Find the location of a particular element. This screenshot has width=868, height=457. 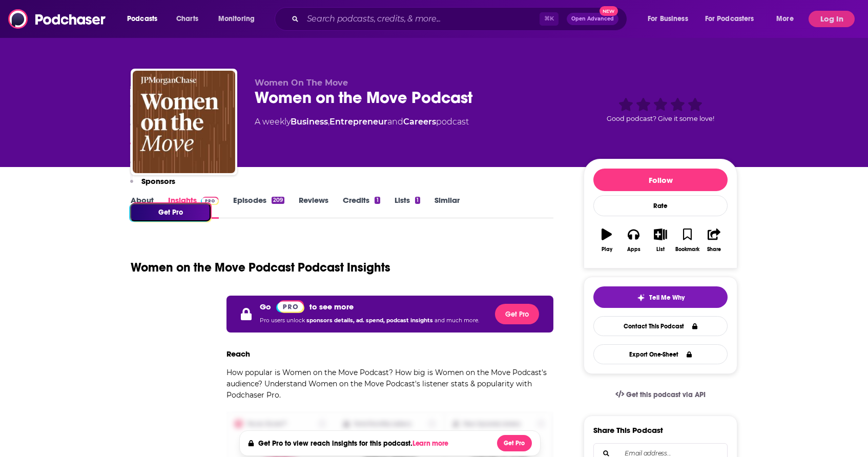

input: Search podcasts, credits, & more... is located at coordinates (421, 19).